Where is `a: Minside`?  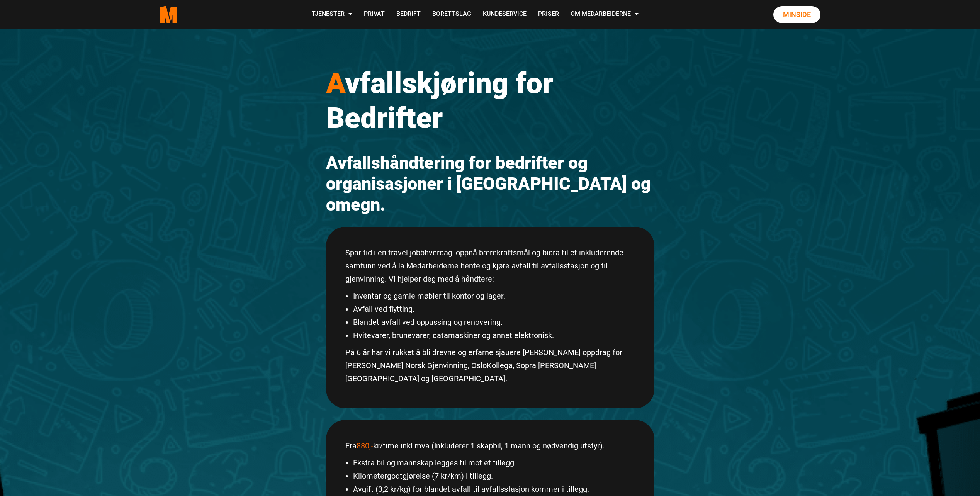
a: Minside is located at coordinates (797, 14).